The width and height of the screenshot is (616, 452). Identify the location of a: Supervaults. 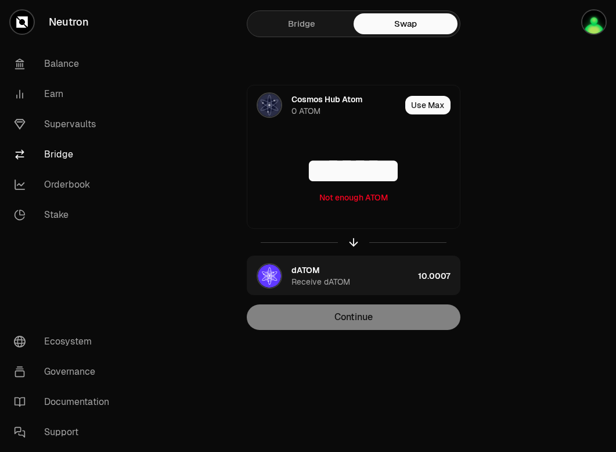
(65, 124).